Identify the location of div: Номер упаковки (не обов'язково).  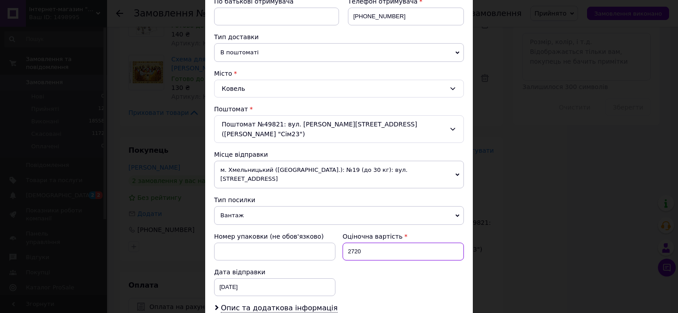
(275, 237).